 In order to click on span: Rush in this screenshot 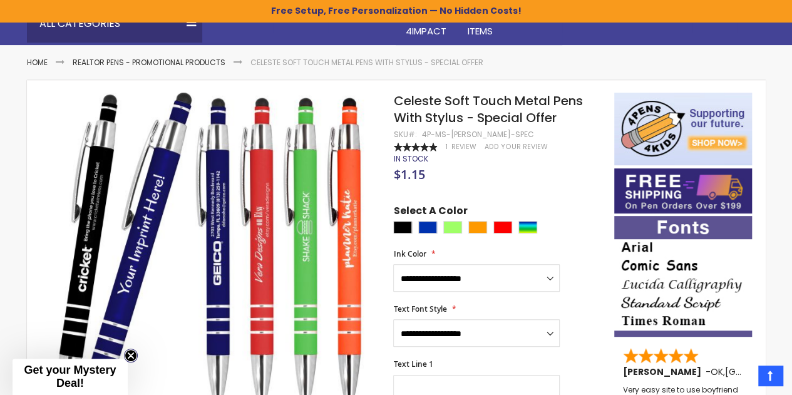, I will do `click(596, 18)`.